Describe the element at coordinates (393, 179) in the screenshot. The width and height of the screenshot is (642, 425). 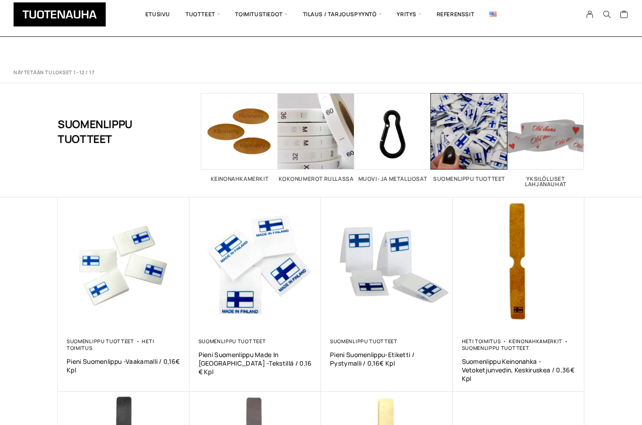
I see `h2: Muovi- ja metalliosat` at that location.